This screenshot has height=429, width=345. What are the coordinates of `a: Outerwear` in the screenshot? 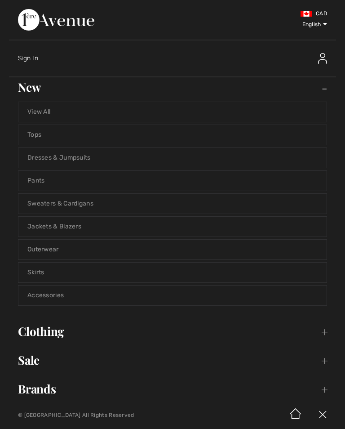 It's located at (173, 249).